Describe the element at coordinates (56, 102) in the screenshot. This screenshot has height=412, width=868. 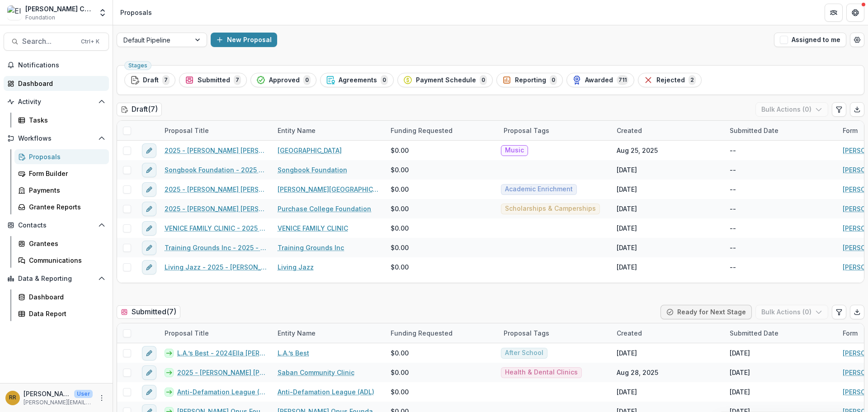
I see `button: Open Activity` at that location.